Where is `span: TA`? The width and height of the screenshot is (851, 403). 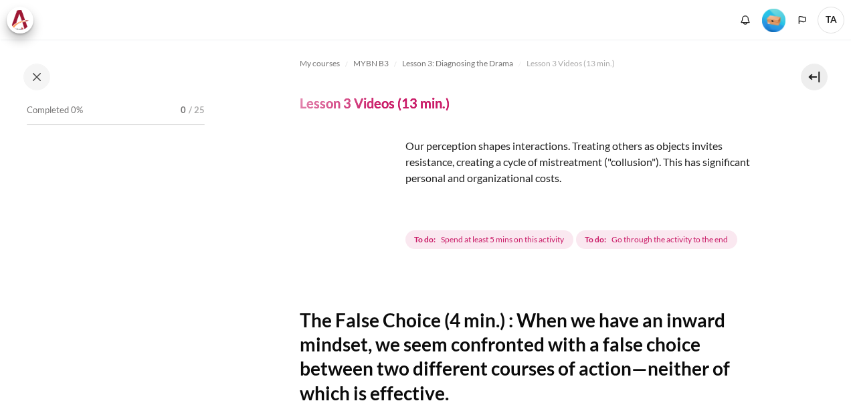 span: TA is located at coordinates (831, 20).